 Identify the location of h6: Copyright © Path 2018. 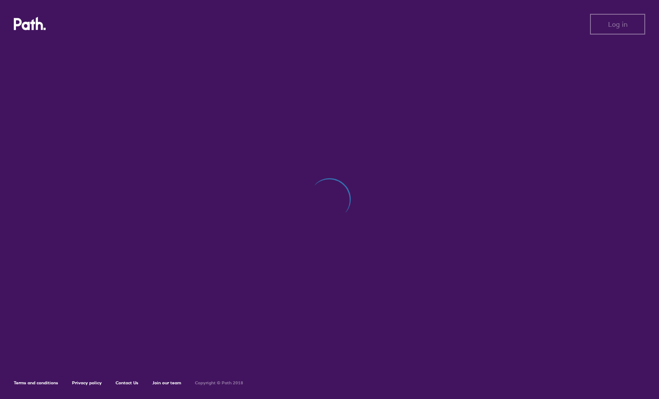
(219, 383).